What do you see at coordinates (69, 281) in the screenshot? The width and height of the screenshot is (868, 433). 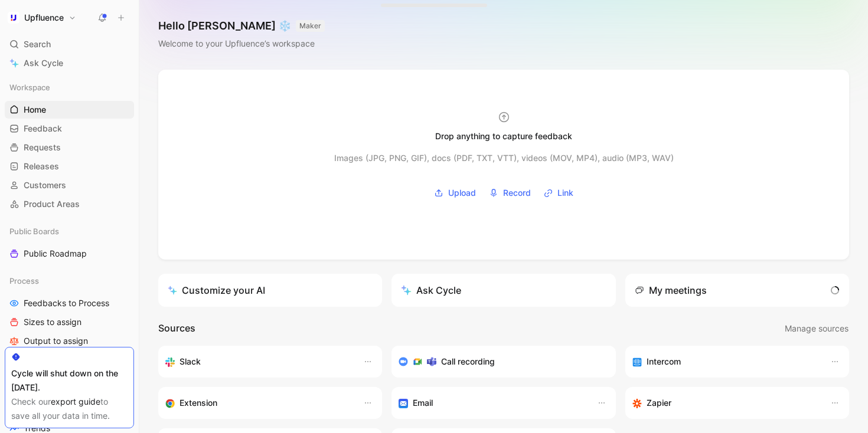 I see `div: Process` at bounding box center [69, 281].